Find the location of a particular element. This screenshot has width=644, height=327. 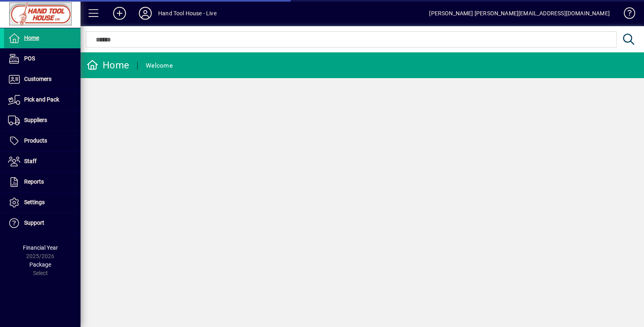

span: Staff is located at coordinates (30, 161).